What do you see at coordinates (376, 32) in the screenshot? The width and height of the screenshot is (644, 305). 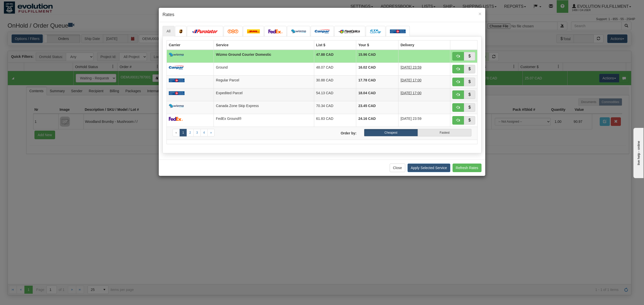 I see `img: CarrierLogo_10191.png` at bounding box center [376, 32].